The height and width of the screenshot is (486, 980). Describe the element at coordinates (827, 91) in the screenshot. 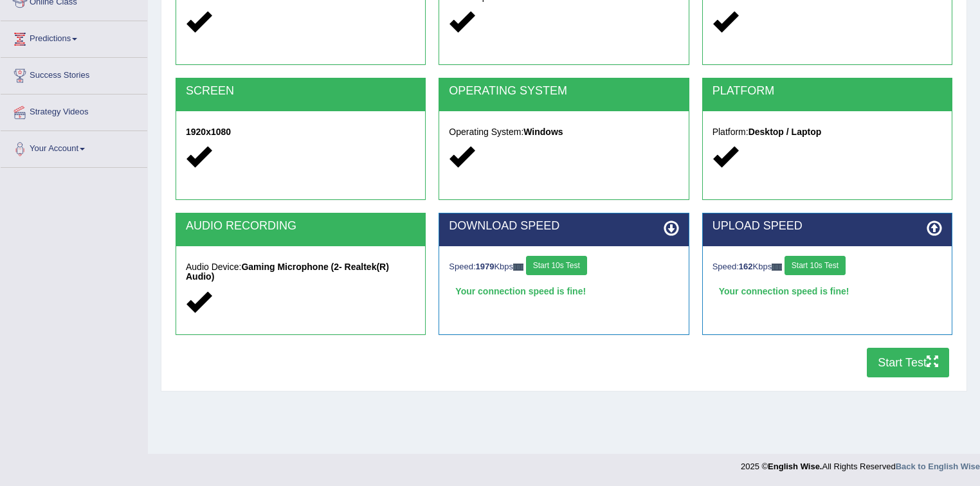

I see `h2: PLATFORM` at that location.